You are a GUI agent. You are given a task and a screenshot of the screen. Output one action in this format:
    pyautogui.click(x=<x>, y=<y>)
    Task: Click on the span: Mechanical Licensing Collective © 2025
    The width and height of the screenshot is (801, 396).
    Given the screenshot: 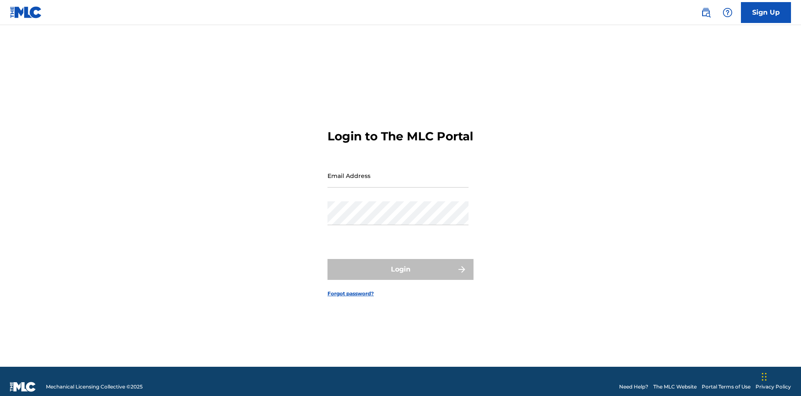 What is the action you would take?
    pyautogui.click(x=94, y=386)
    